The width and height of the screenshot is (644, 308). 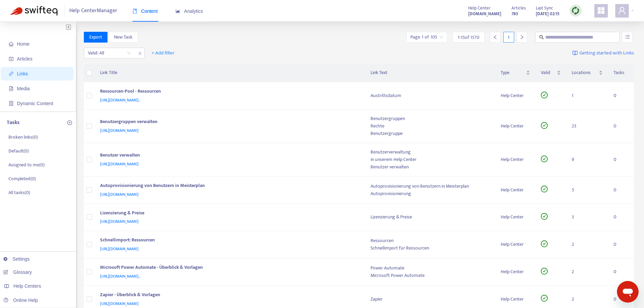 What do you see at coordinates (430, 126) in the screenshot?
I see `div: Rechte` at bounding box center [430, 126].